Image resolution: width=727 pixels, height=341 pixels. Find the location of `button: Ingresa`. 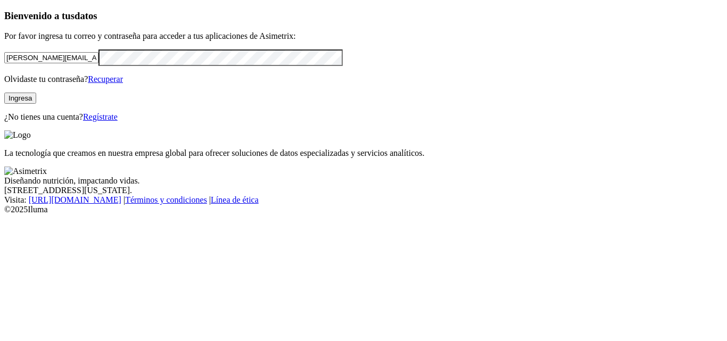

button: Ingresa is located at coordinates (20, 98).